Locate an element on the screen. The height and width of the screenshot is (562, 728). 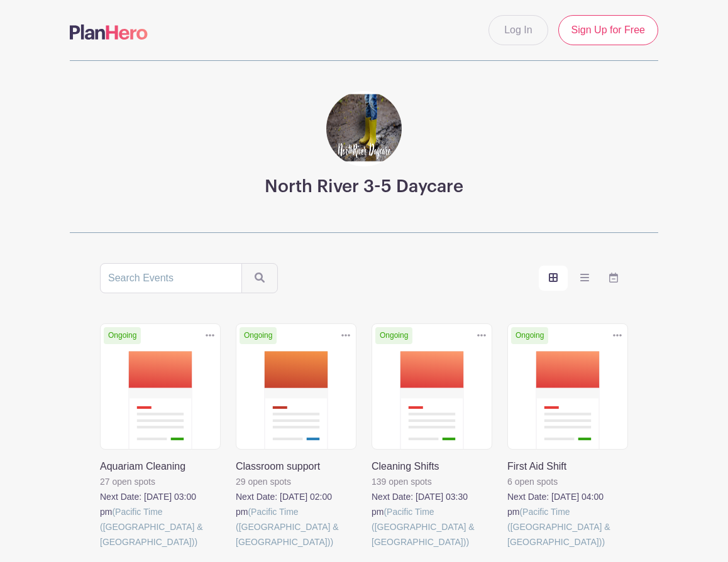
input: Search Events is located at coordinates (171, 278).